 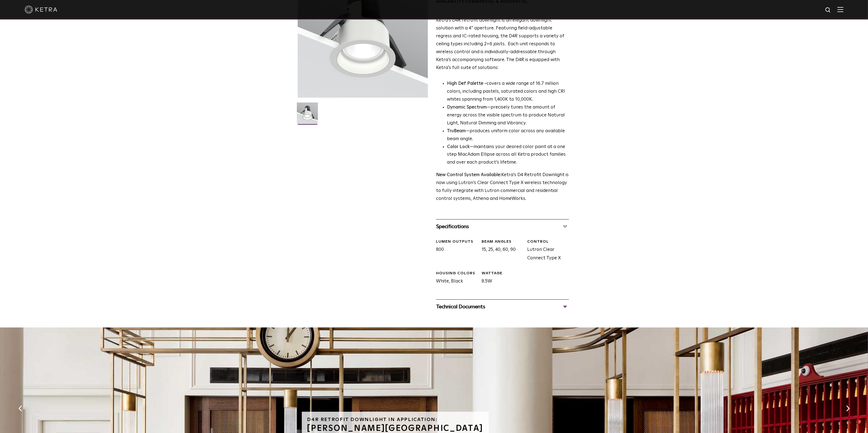 I want to click on p: Ketra’s D4 Retrofit Downlight is now using Lutron’s Clear Connect Type X wireless technology to f..., so click(x=502, y=187).